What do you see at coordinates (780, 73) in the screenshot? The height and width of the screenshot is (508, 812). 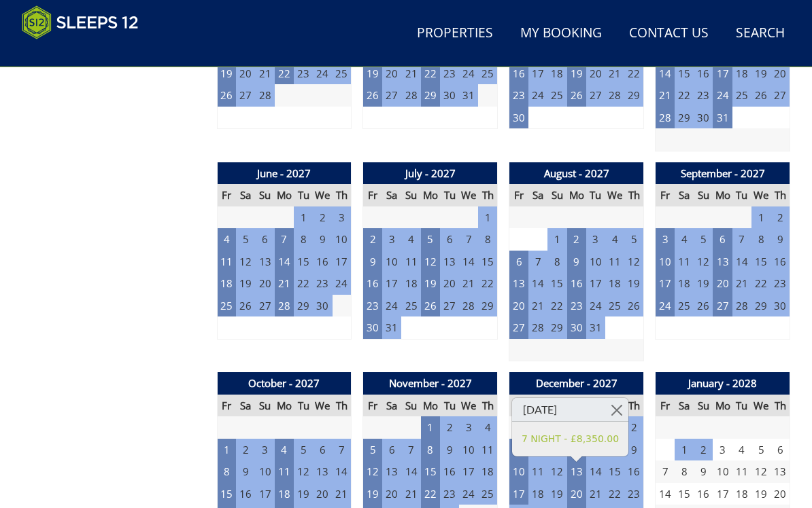 I see `td: 20` at bounding box center [780, 73].